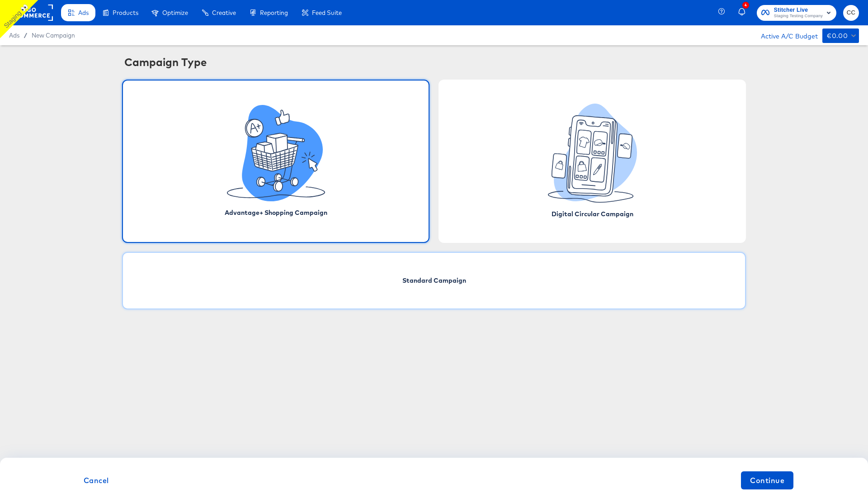 The height and width of the screenshot is (503, 868). I want to click on div: 4, so click(746, 5).